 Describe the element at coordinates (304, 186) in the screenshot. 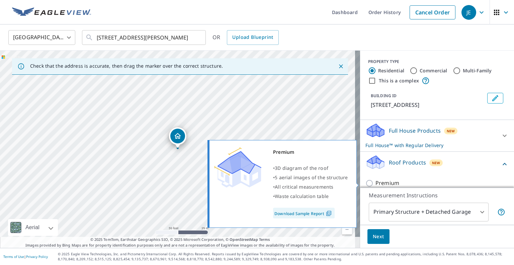

I see `span: All critical measurements` at that location.